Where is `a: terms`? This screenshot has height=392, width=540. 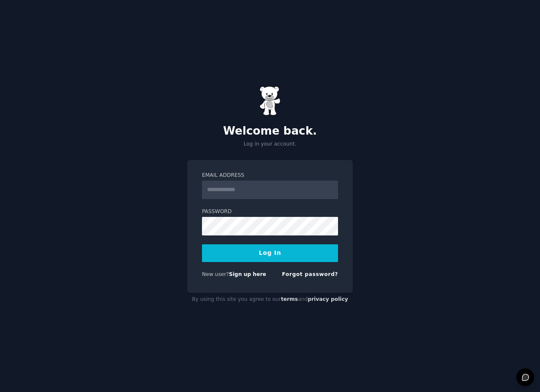
a: terms is located at coordinates (290, 299).